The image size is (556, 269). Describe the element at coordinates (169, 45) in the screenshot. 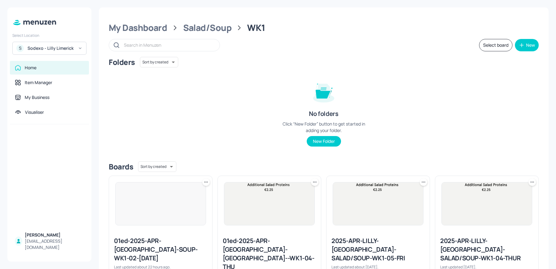

I see `input: Search in Menuzen` at that location.